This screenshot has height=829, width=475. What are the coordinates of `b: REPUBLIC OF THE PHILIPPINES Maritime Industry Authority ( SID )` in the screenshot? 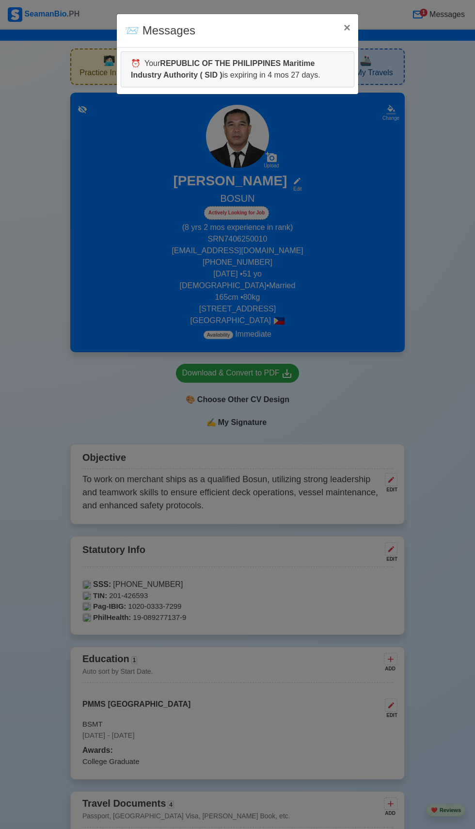 It's located at (223, 69).